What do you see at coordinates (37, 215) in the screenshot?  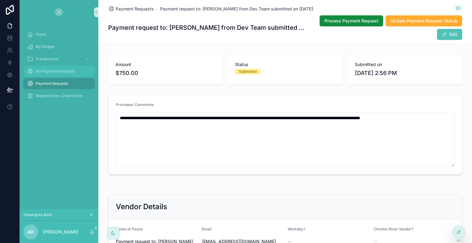 I see `span: Viewing as April` at bounding box center [37, 215].